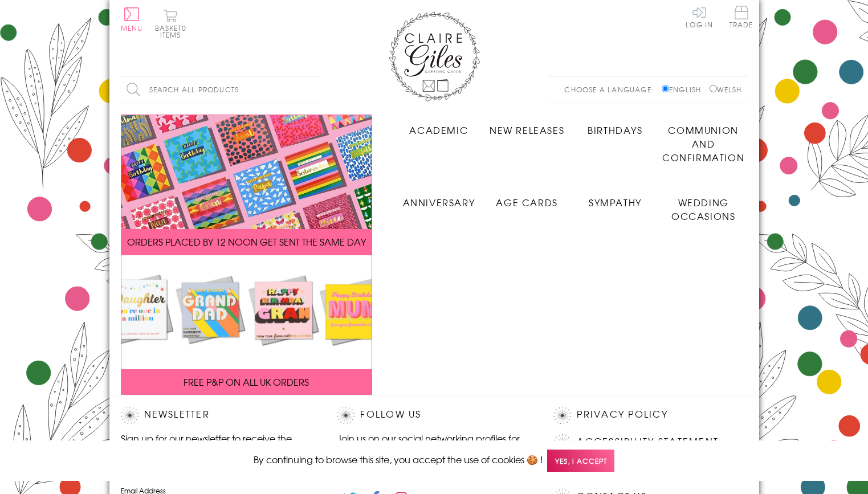 This screenshot has height=494, width=868. What do you see at coordinates (217, 452) in the screenshot?
I see `p: Sign up for our newsletter to receive the latest product launches, news and offers directly to yo...` at bounding box center [217, 452].